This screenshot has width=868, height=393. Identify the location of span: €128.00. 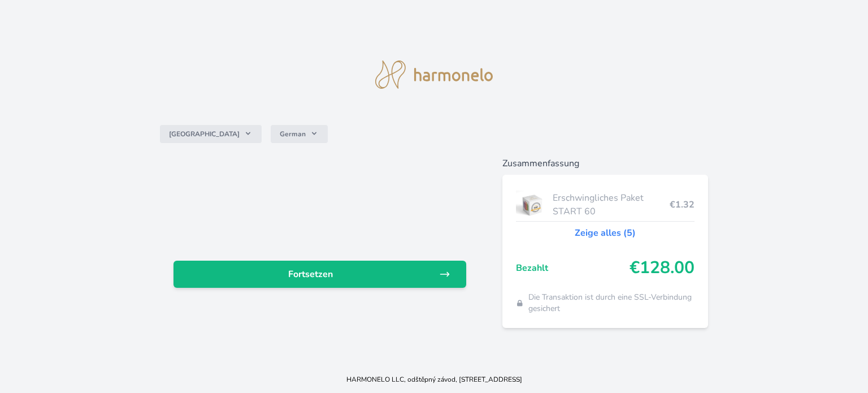
(662, 268).